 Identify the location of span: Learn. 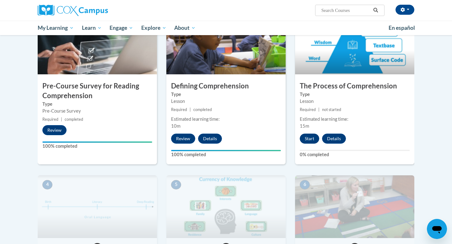
(92, 28).